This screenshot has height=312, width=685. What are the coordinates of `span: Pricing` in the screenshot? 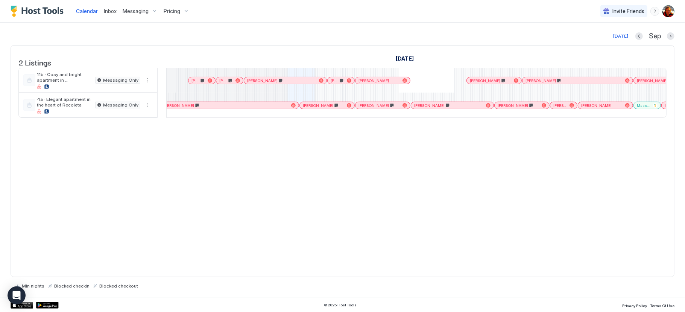 It's located at (172, 11).